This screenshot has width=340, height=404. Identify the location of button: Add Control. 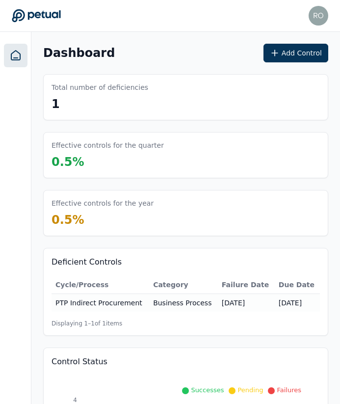
(296, 53).